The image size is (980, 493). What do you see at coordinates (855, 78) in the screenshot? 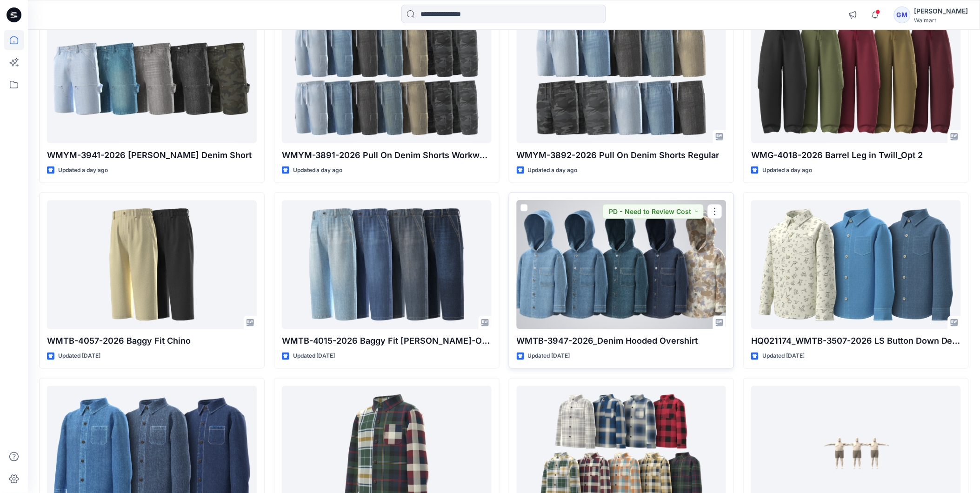
I see `a: WMG-4018-2026 Barrel Leg in Twill_Opt 2` at bounding box center [855, 78].